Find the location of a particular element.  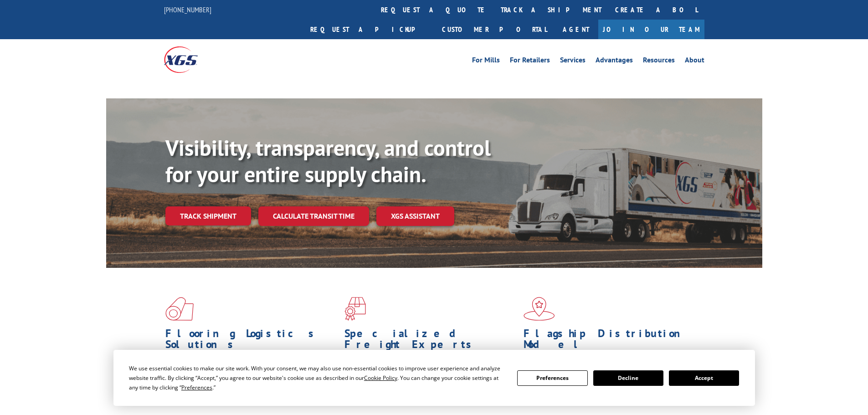

button: Preferences is located at coordinates (553, 378).